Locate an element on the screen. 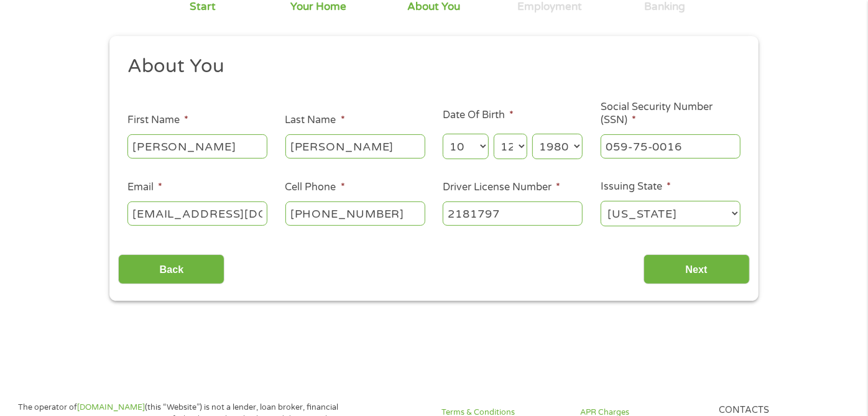 The image size is (868, 416). input: Back is located at coordinates (171, 269).